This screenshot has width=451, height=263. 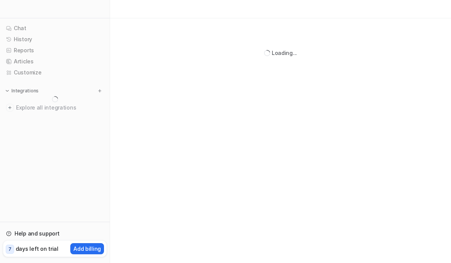 What do you see at coordinates (55, 39) in the screenshot?
I see `a: History` at bounding box center [55, 39].